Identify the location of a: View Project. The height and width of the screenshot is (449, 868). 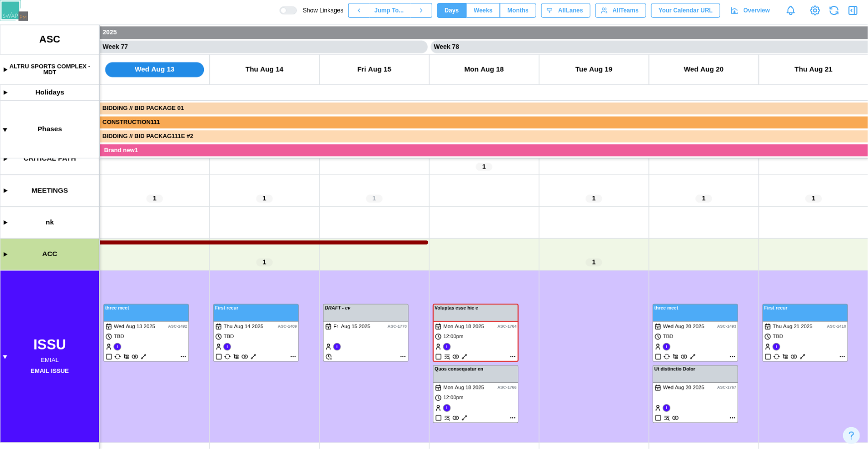
(815, 10).